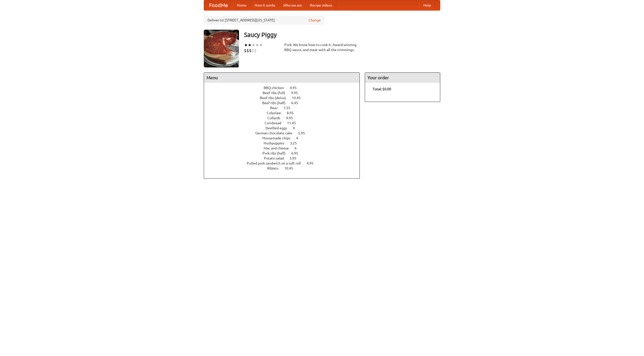  What do you see at coordinates (284, 128) in the screenshot?
I see `a: Devilled eggs 4` at bounding box center [284, 128].